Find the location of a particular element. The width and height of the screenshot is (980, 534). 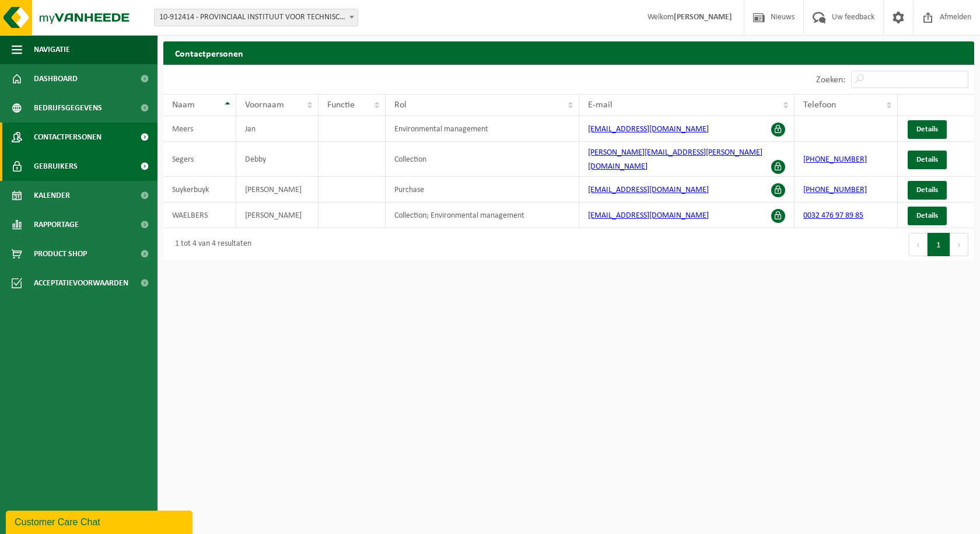

td: Collection; Environmental management is located at coordinates (482, 215).